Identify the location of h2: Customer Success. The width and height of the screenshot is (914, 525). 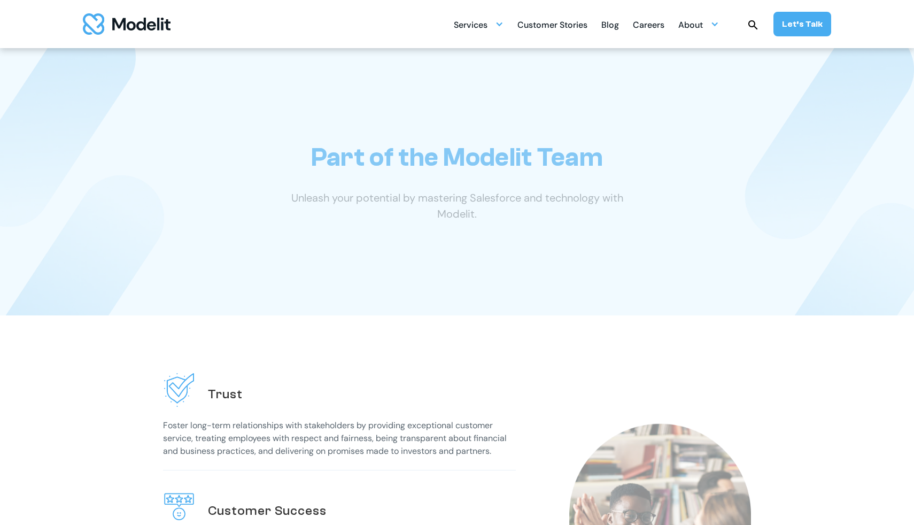
(267, 510).